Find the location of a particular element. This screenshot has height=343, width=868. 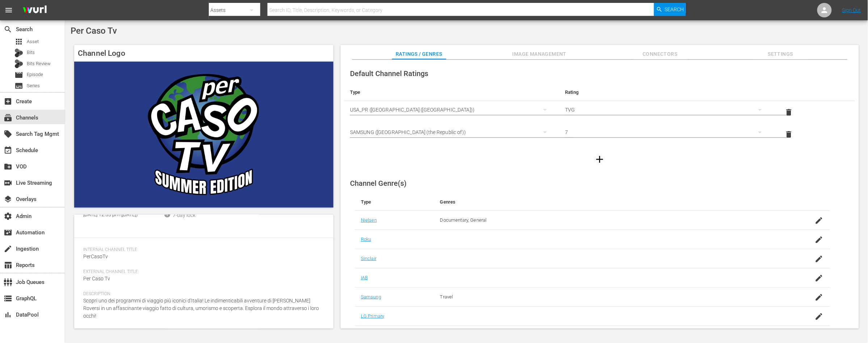

span: Search Tag Mgmt is located at coordinates (8, 134).